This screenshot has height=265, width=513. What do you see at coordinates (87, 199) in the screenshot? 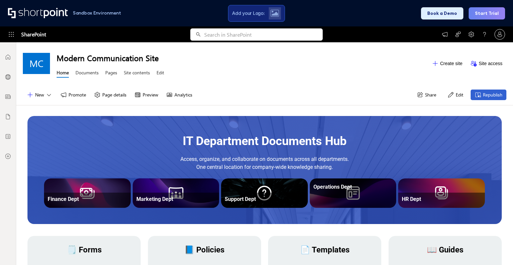
I see `div: Finance Dept` at bounding box center [87, 199].